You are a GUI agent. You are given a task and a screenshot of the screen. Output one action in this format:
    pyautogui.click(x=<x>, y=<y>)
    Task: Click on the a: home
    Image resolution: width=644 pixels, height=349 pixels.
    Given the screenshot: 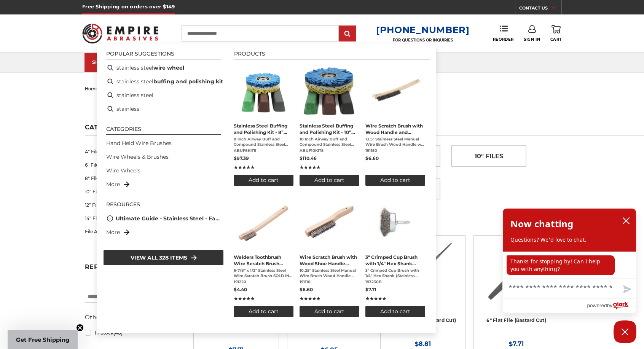 What is the action you would take?
    pyautogui.click(x=91, y=89)
    